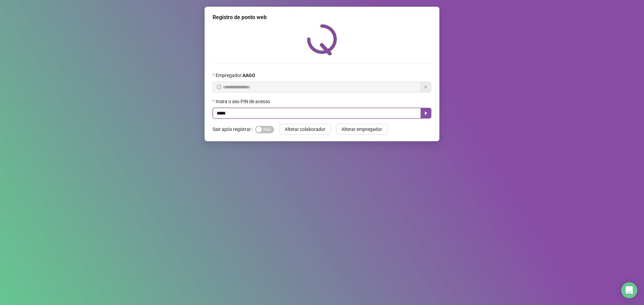  What do you see at coordinates (305, 129) in the screenshot?
I see `button: Alterar colaborador` at bounding box center [305, 129].